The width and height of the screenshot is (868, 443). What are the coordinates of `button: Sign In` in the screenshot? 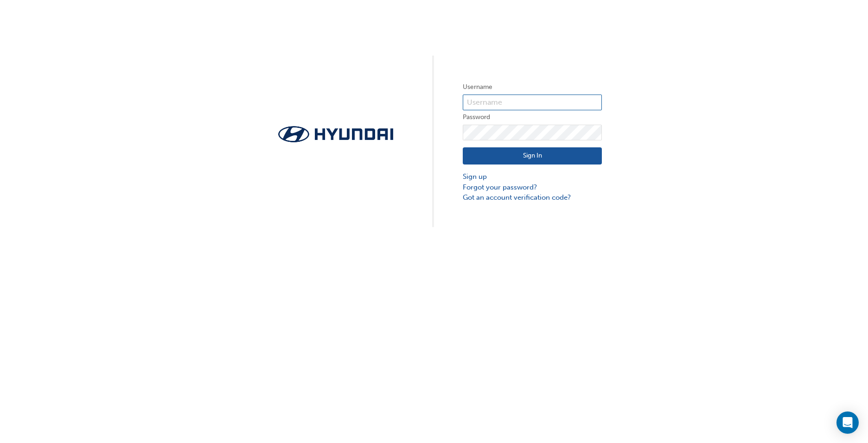 It's located at (532, 156).